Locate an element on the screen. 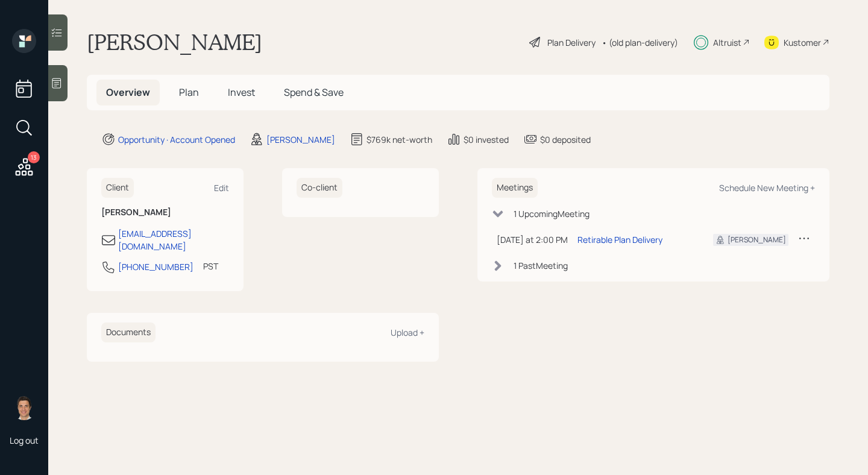 The height and width of the screenshot is (475, 868). div: 1 Upcoming Meeting is located at coordinates (552, 214).